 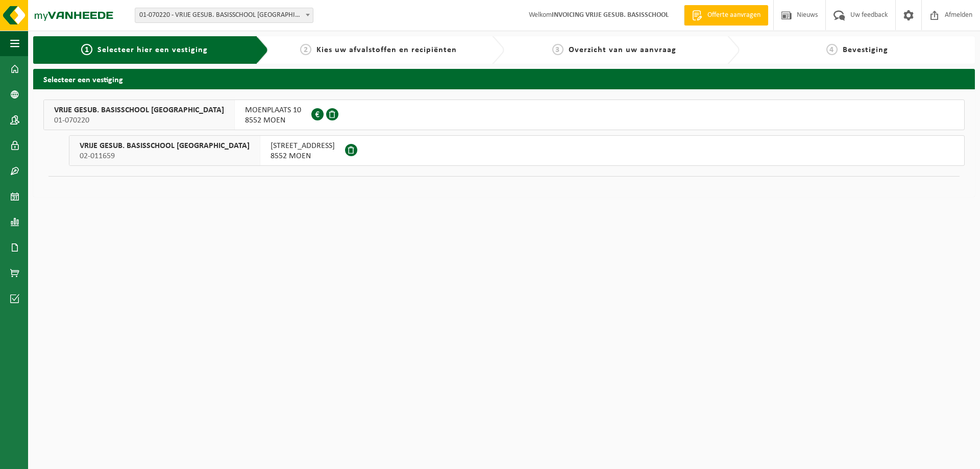 What do you see at coordinates (865, 50) in the screenshot?
I see `span: Bevestiging` at bounding box center [865, 50].